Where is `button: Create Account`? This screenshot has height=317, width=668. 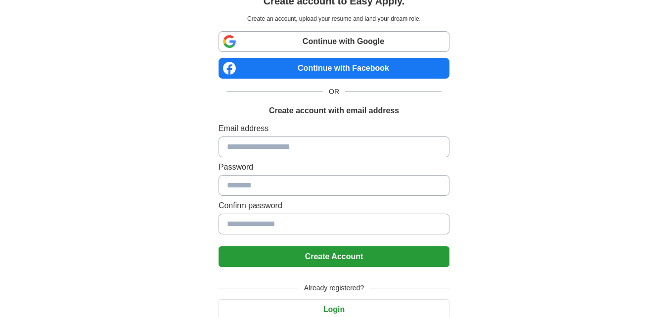 button: Create Account is located at coordinates (334, 257).